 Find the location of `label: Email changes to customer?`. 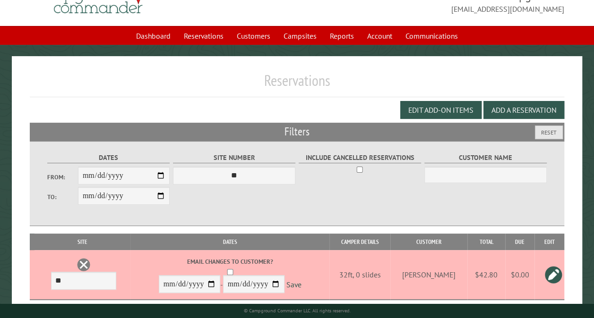

label: Email changes to customer? is located at coordinates (230, 262).